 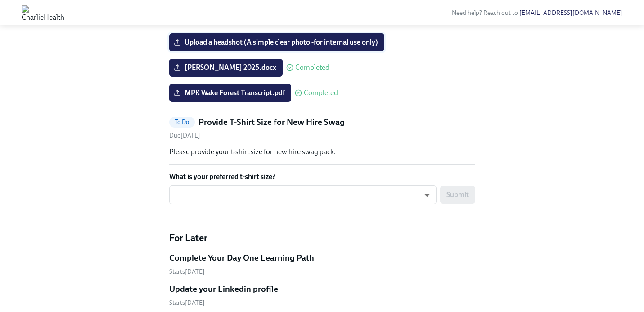 What do you see at coordinates (242, 258) in the screenshot?
I see `h5: Complete Your Day One Learning Path` at bounding box center [242, 258].